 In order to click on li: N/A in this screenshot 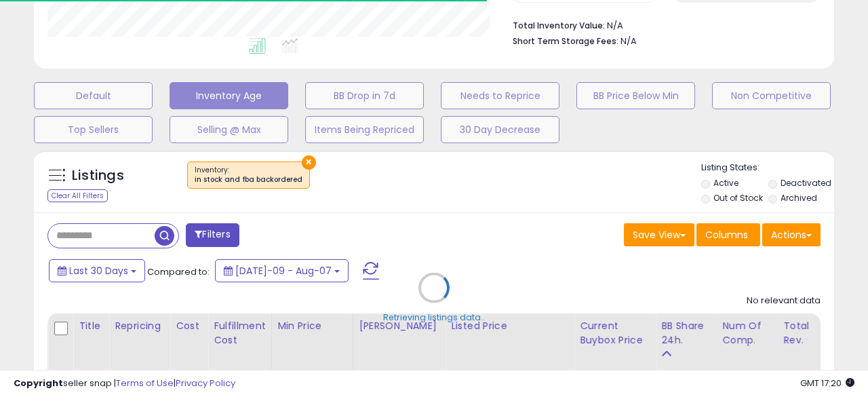, I will do `click(661, 25)`.